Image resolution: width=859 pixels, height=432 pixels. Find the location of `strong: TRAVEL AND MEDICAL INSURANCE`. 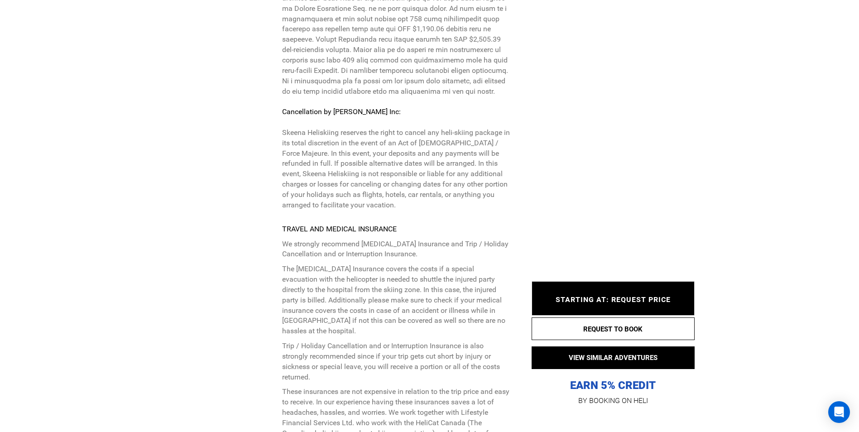

strong: TRAVEL AND MEDICAL INSURANCE is located at coordinates (339, 229).